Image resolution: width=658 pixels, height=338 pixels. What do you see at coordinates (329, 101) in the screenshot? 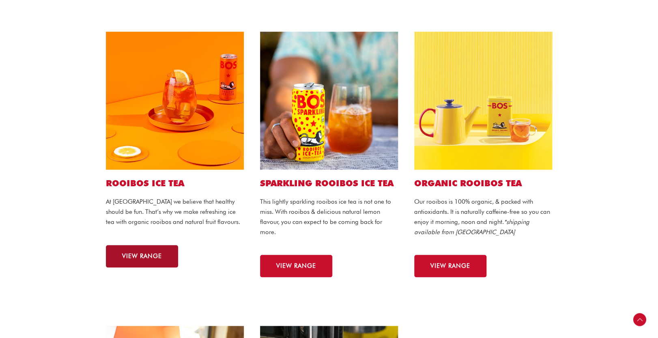
I see `img: sparkling lemon` at bounding box center [329, 101].